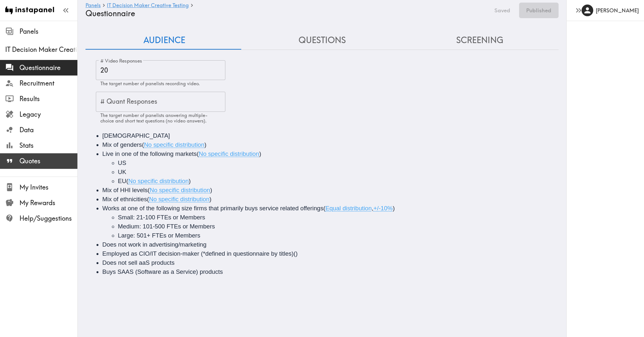  Describe the element at coordinates (150, 83) in the screenshot. I see `span: The target number of panelists recording video.` at that location.